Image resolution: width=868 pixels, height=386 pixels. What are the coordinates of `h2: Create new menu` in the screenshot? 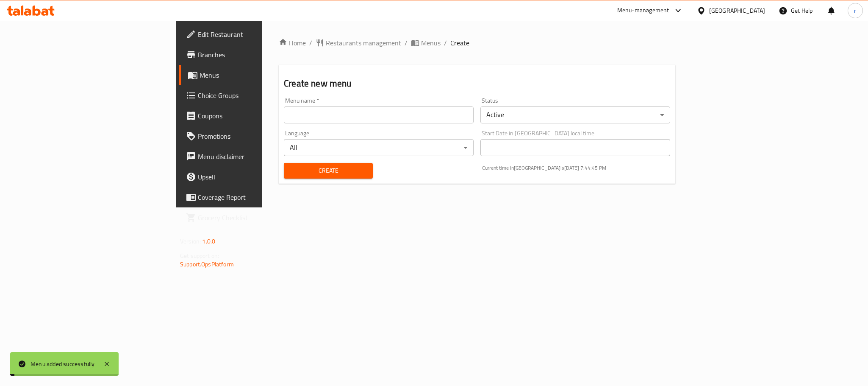 It's located at (477, 84).